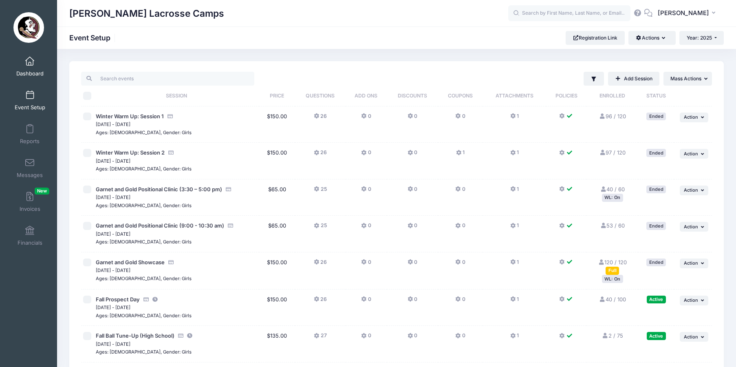 The width and height of the screenshot is (736, 367). I want to click on a: Reports, so click(30, 134).